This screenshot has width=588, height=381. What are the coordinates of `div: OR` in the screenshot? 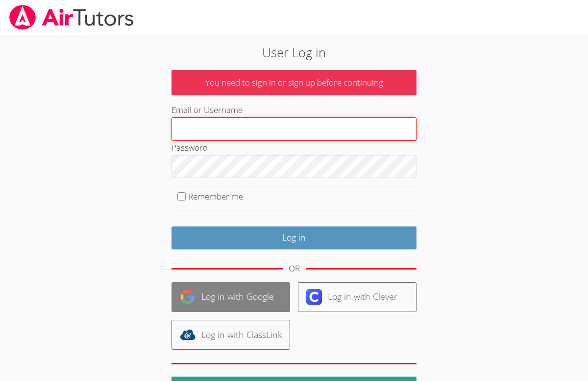 It's located at (294, 269).